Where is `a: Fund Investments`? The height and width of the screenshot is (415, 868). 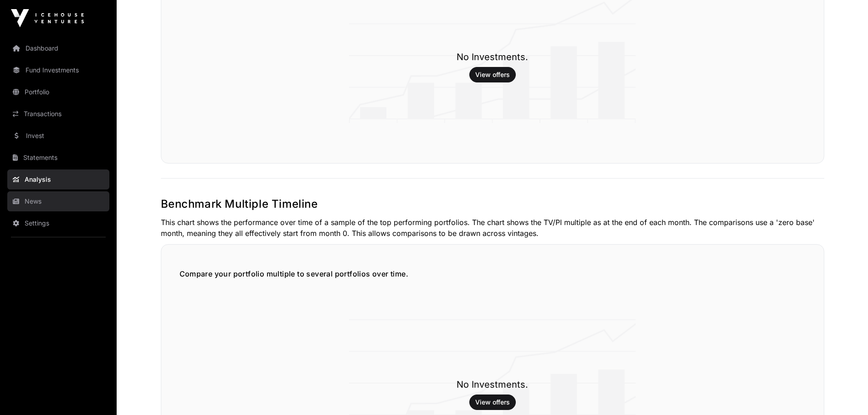 a: Fund Investments is located at coordinates (58, 70).